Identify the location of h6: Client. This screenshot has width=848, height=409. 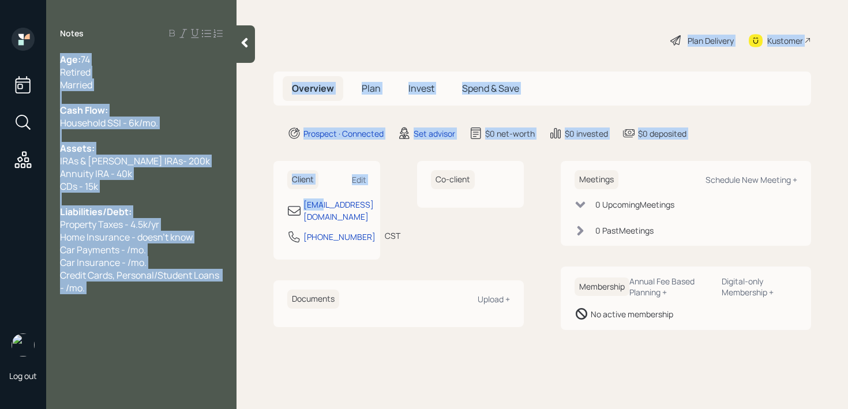
(303, 179).